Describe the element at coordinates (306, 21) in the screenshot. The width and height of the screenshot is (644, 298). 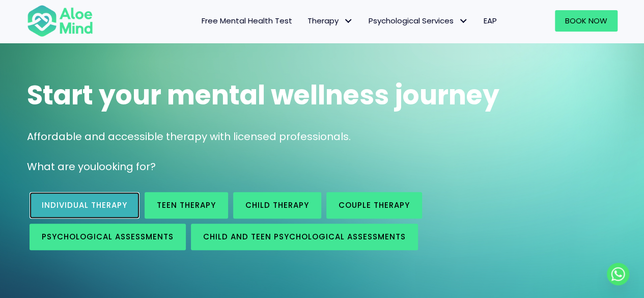
I see `nav: Menu` at that location.